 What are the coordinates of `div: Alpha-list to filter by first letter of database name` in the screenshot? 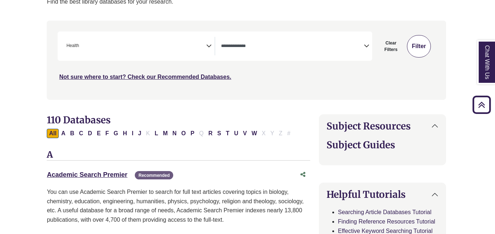 It's located at (170, 133).